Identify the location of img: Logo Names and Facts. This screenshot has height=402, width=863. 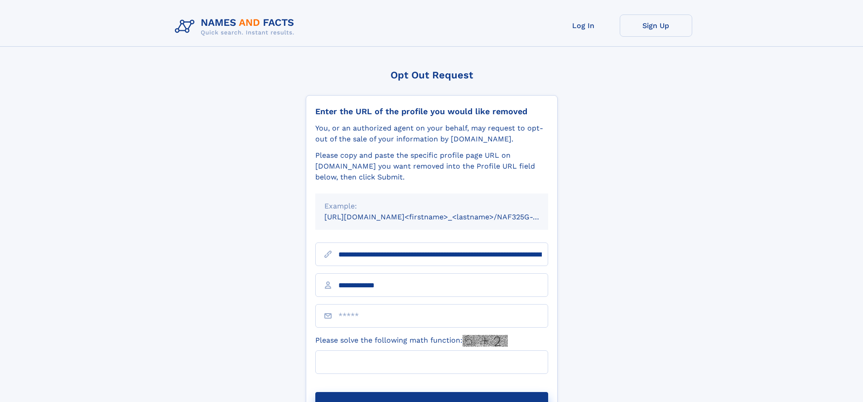
(236, 27).